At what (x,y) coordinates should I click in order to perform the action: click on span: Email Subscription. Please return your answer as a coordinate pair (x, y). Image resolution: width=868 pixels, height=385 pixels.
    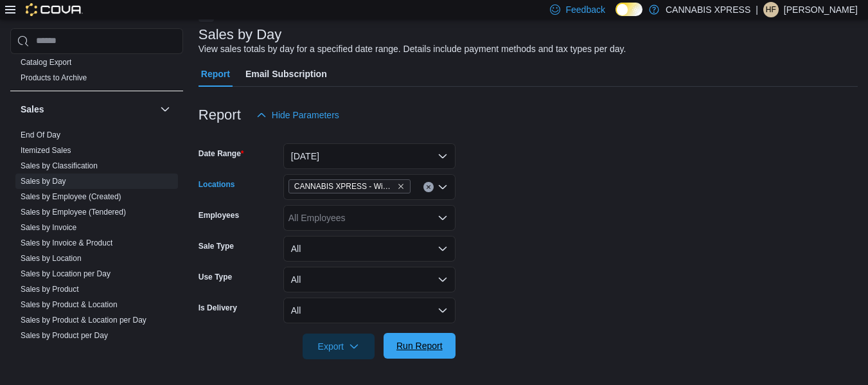
    Looking at the image, I should click on (286, 74).